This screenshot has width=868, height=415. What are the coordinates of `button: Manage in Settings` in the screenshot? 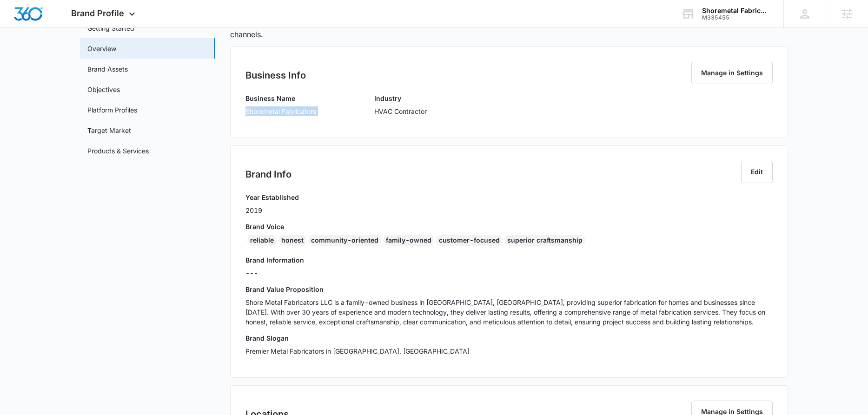 It's located at (731, 73).